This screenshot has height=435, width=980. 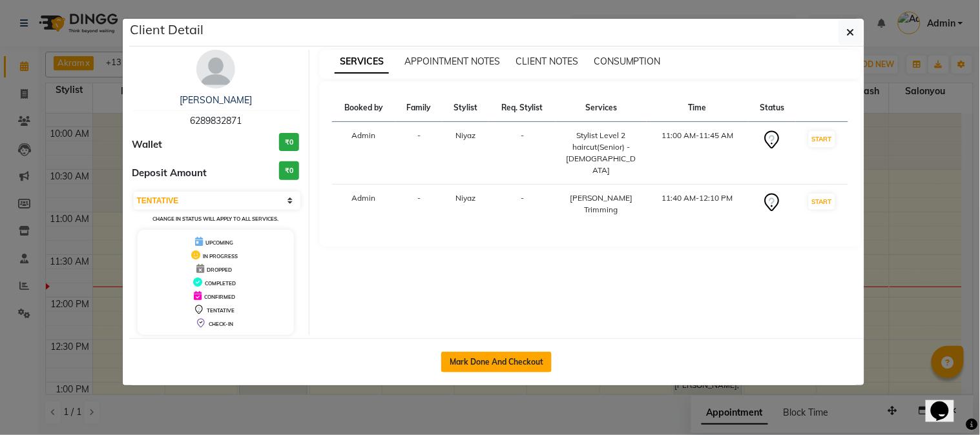 I want to click on span: CHECK-IN, so click(x=221, y=324).